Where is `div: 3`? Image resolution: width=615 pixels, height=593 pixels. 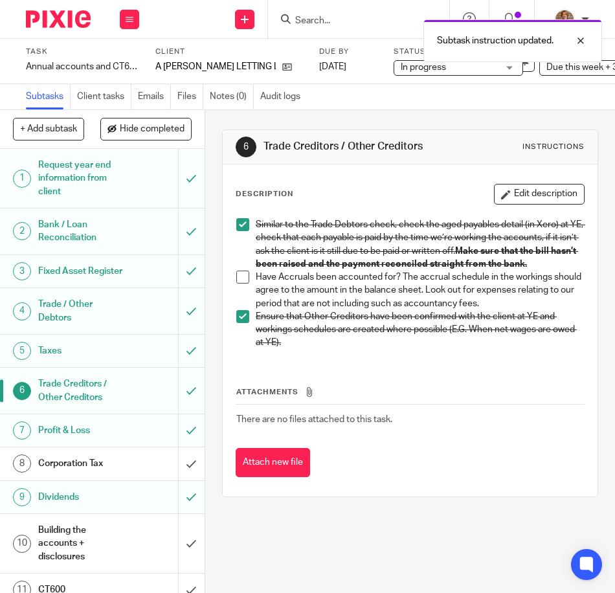 div: 3 is located at coordinates (22, 271).